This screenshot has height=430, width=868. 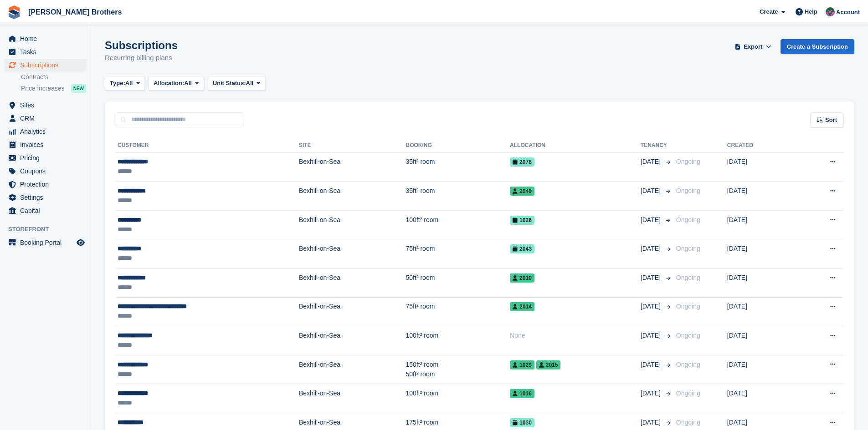 What do you see at coordinates (53, 77) in the screenshot?
I see `a: Contracts` at bounding box center [53, 77].